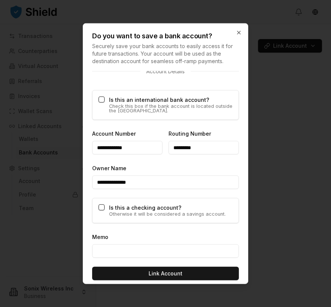 Image resolution: width=331 pixels, height=307 pixels. What do you see at coordinates (167, 214) in the screenshot?
I see `p: Otherwise it will be considered a savings account.` at bounding box center [167, 214].